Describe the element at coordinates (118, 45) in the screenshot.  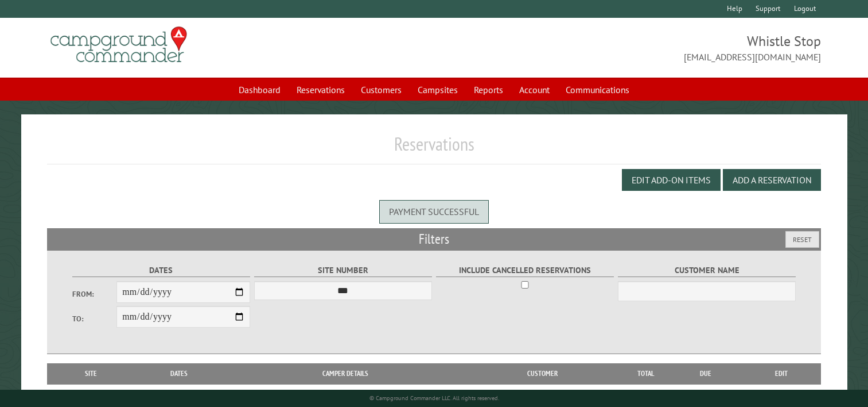
I see `img: Campground Commander` at that location.